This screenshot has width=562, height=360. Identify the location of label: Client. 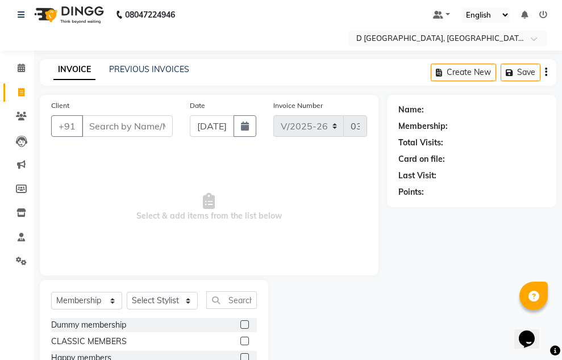
(60, 106).